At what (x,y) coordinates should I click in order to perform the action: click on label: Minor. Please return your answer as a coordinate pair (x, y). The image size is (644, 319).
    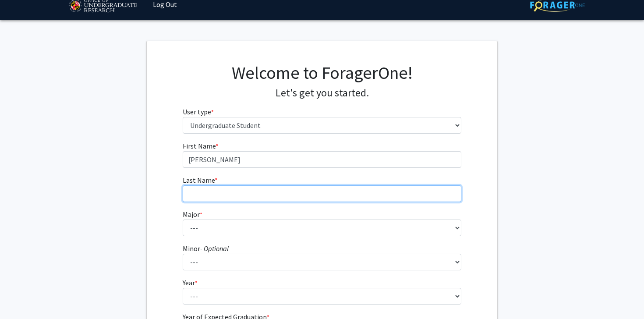
    Looking at the image, I should click on (205, 248).